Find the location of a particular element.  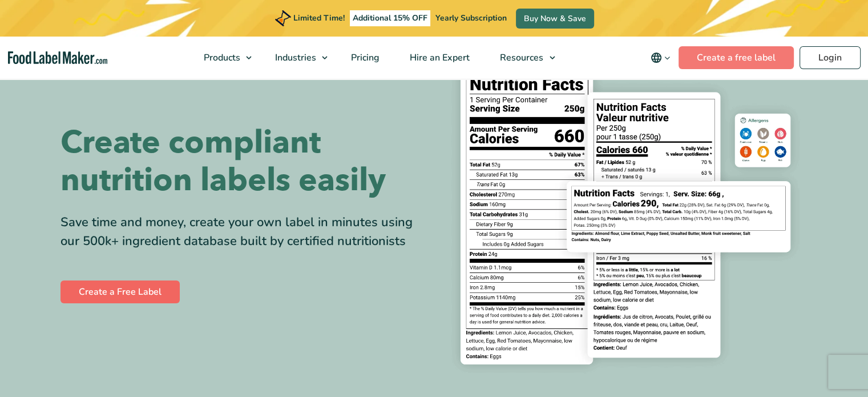

a: Login is located at coordinates (830, 58).